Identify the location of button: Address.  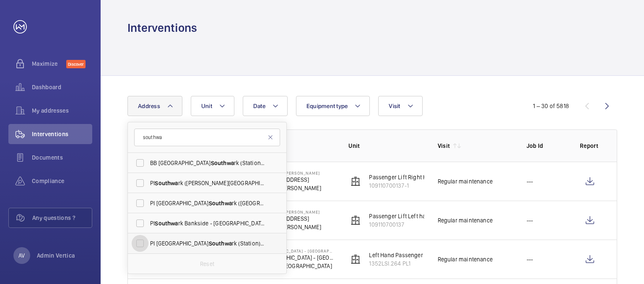
(155, 106).